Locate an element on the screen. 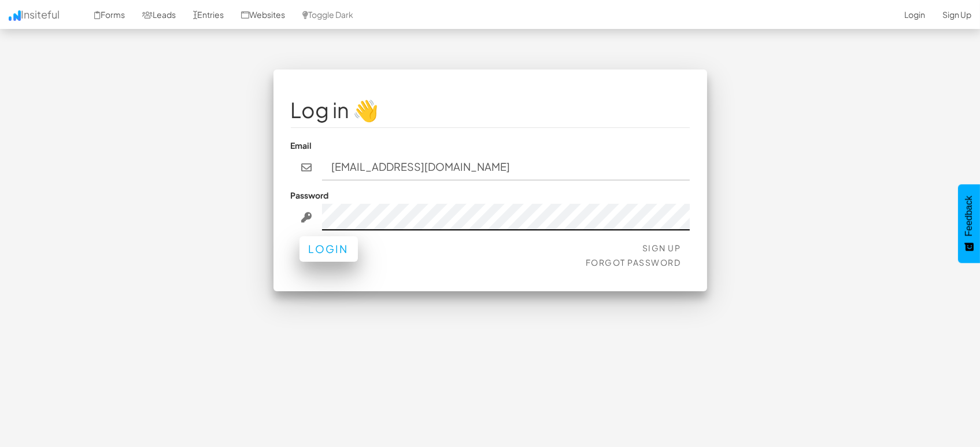 This screenshot has width=980, height=447. button: Feedback - Show survey is located at coordinates (969, 224).